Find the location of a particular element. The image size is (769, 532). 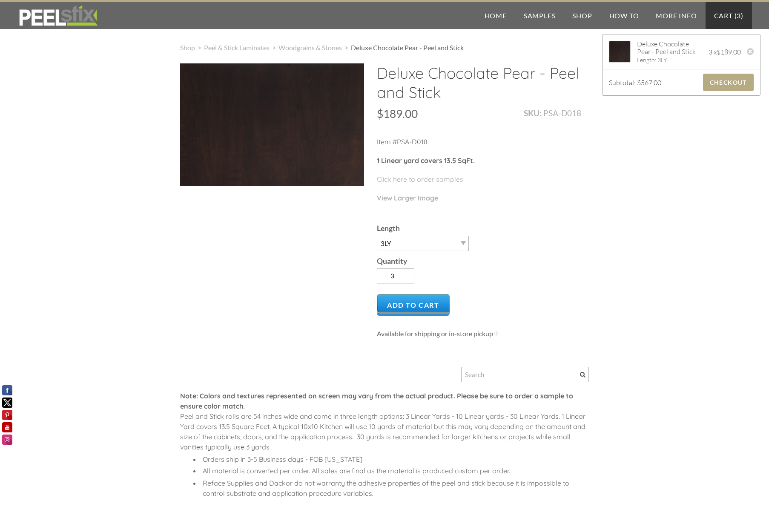

a: More Info is located at coordinates (676, 16).